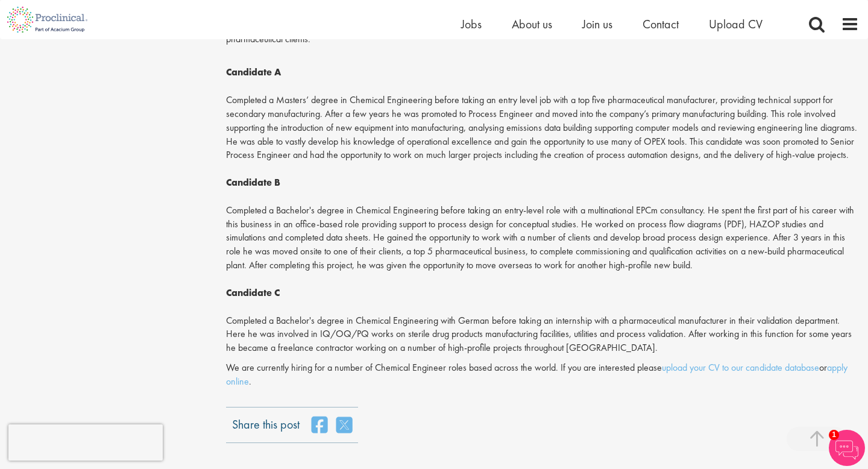  I want to click on span: 1, so click(834, 434).